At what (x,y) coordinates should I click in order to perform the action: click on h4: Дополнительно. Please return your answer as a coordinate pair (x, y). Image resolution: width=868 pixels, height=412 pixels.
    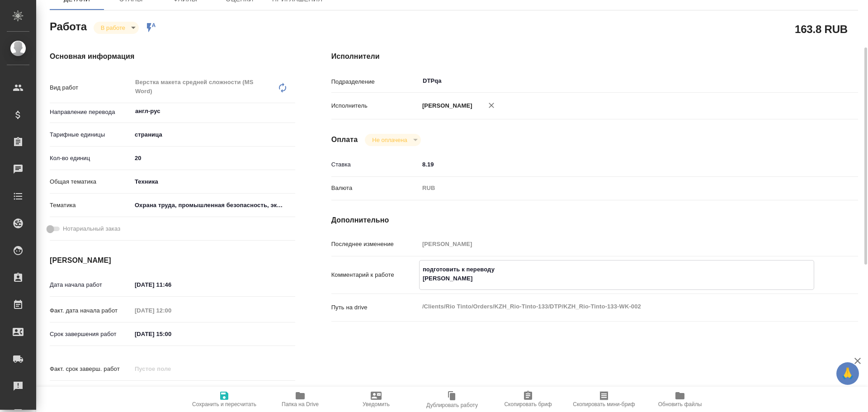
    Looking at the image, I should click on (595, 220).